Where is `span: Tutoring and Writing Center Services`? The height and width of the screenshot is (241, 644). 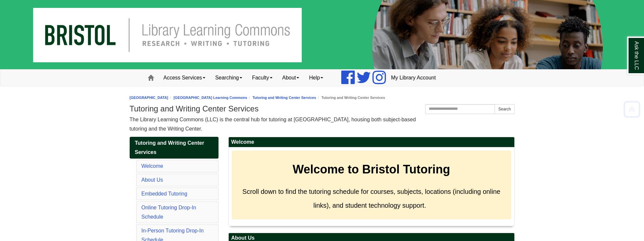 span: Tutoring and Writing Center Services is located at coordinates (169, 147).